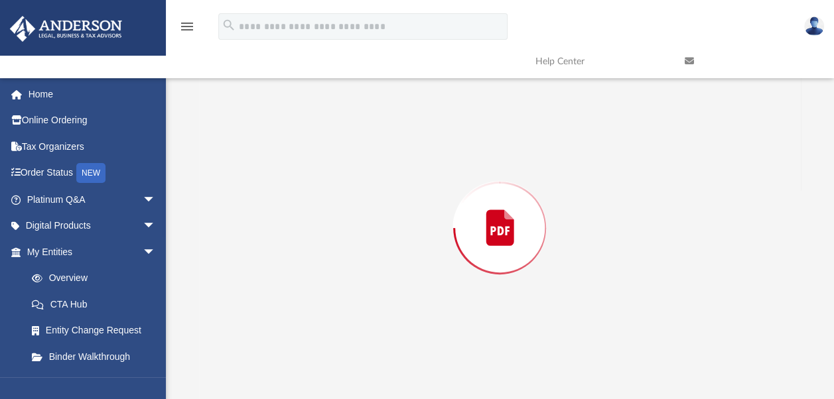 The width and height of the screenshot is (834, 399). Describe the element at coordinates (92, 200) in the screenshot. I see `a: Platinum Q&Aarrow_drop_down` at that location.